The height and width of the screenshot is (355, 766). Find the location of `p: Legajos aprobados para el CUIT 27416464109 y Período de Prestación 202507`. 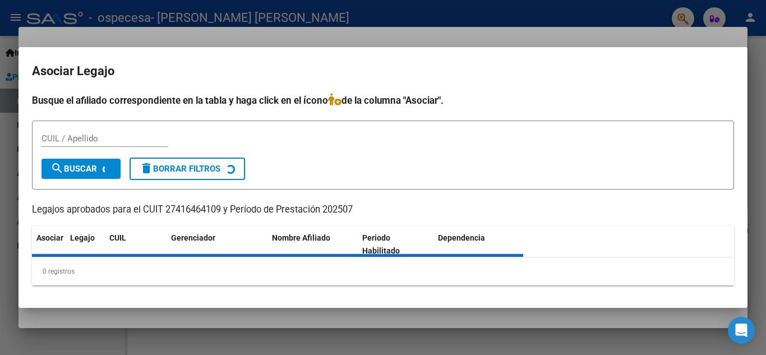

p: Legajos aprobados para el CUIT 27416464109 y Período de Prestación 202507 is located at coordinates (383, 210).